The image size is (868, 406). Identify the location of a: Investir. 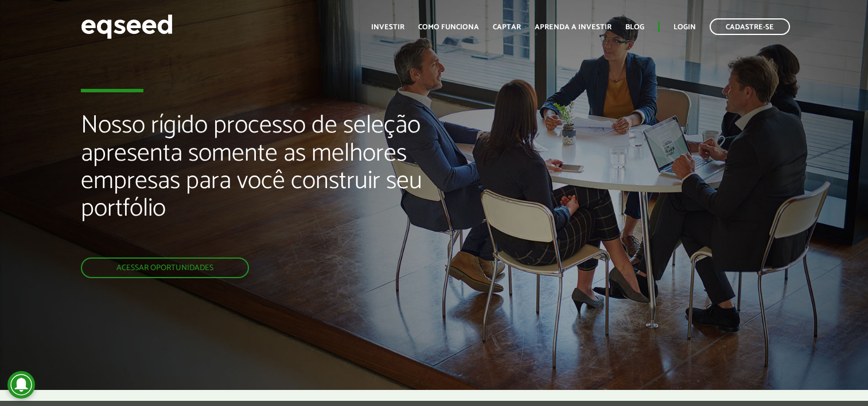
(388, 27).